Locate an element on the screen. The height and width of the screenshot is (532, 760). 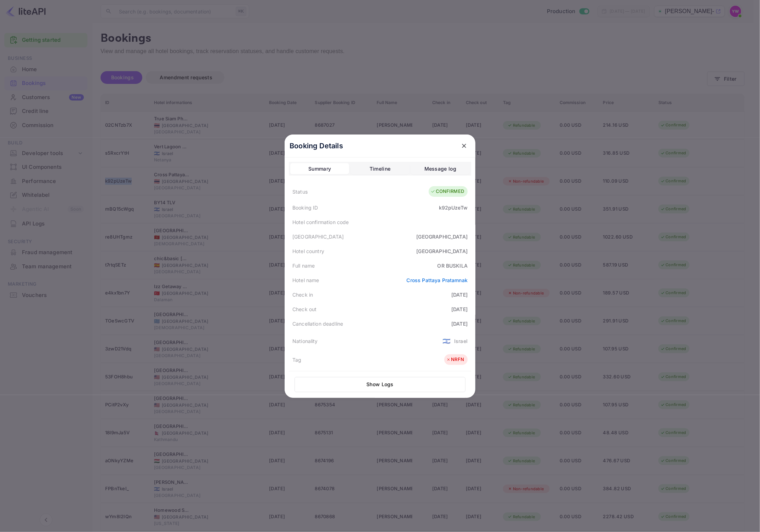
div: CONFIRMED is located at coordinates (447, 191).